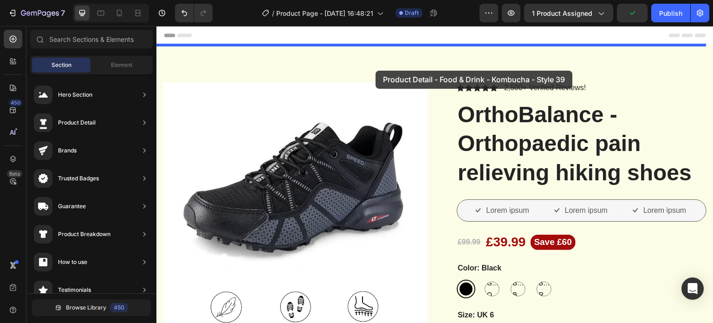 The height and width of the screenshot is (323, 713). What do you see at coordinates (77, 123) in the screenshot?
I see `div: Product Detail` at bounding box center [77, 123].